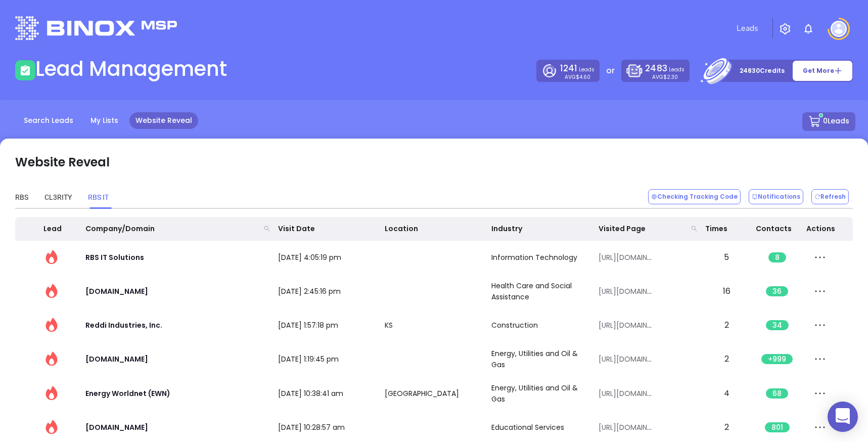  I want to click on div: RBS IT, so click(98, 198).